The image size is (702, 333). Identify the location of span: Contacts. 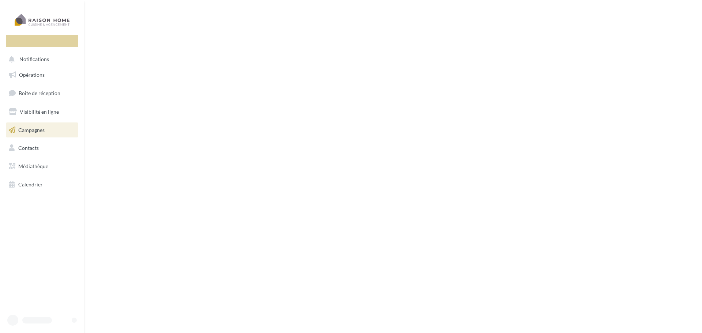
(29, 148).